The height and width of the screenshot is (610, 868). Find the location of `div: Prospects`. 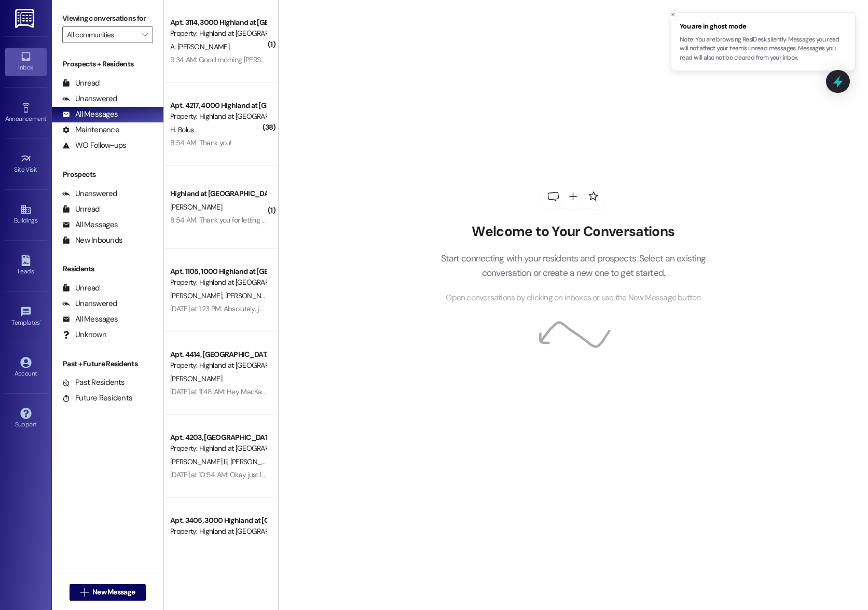

div: Prospects is located at coordinates (107, 174).